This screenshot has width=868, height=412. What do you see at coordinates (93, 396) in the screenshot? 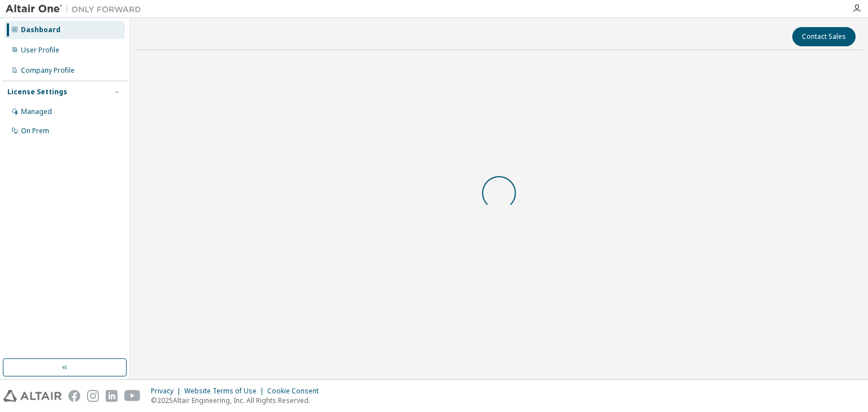
I see `img: instagram.svg` at bounding box center [93, 396].